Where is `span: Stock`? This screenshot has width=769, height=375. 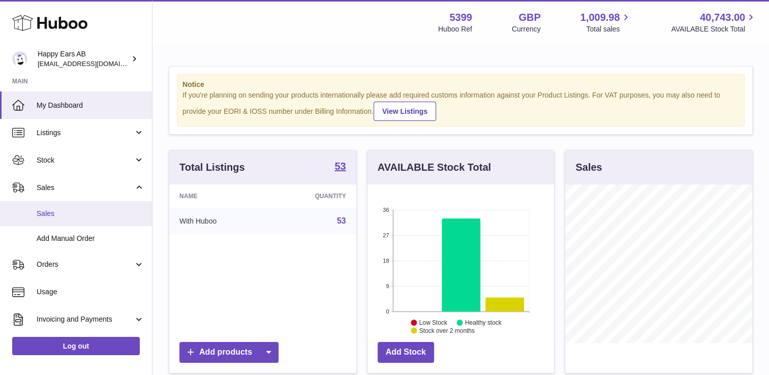
span: Stock is located at coordinates (85, 160).